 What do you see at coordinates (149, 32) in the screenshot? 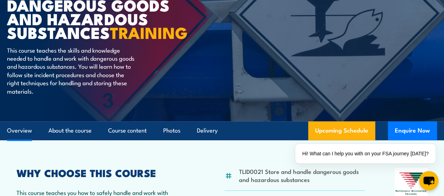
I see `strong: TRAINING` at bounding box center [149, 32].